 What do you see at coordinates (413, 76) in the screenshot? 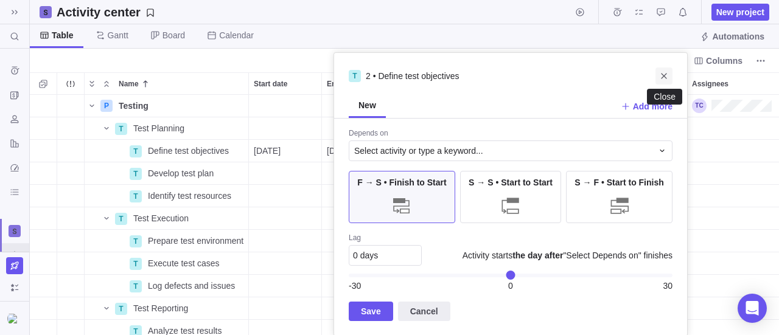
I see `span: 2 • Define test objectives` at bounding box center [413, 76].